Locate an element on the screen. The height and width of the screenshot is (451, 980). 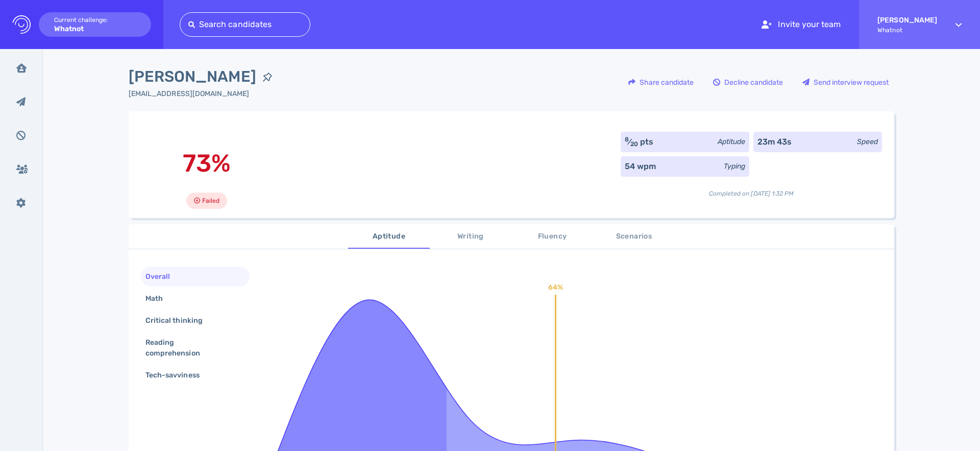
span: Aptitude is located at coordinates (389, 236).